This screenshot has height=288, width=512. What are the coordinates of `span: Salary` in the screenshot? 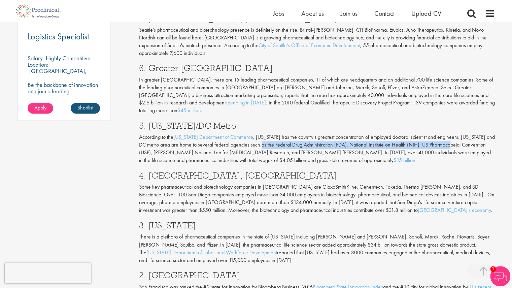 It's located at (35, 58).